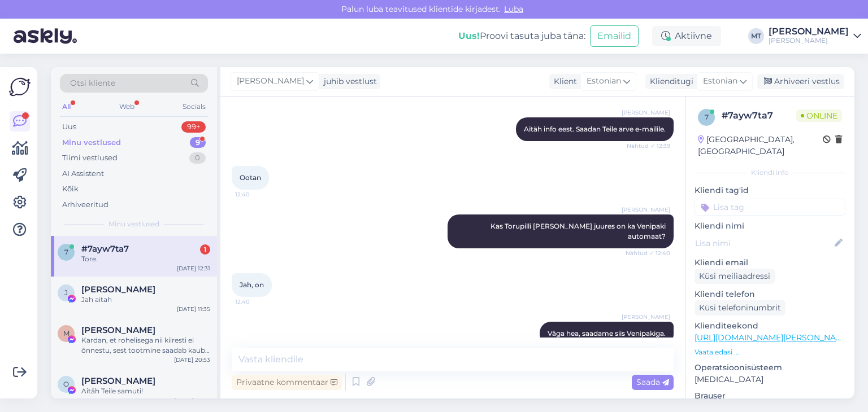  Describe the element at coordinates (20, 87) in the screenshot. I see `img: Askly Logo` at that location.